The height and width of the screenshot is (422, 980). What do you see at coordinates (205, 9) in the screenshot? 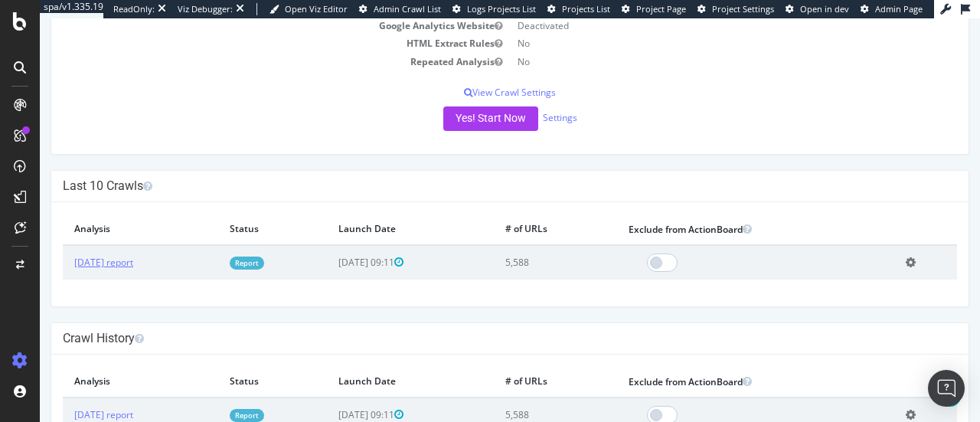
I see `div: Viz Debugger:` at bounding box center [205, 9].